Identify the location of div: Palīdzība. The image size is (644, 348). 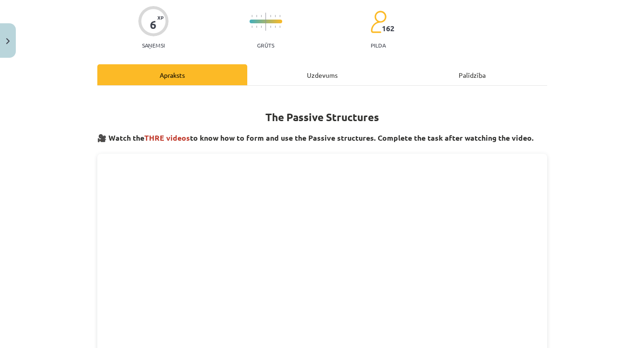
(473, 74).